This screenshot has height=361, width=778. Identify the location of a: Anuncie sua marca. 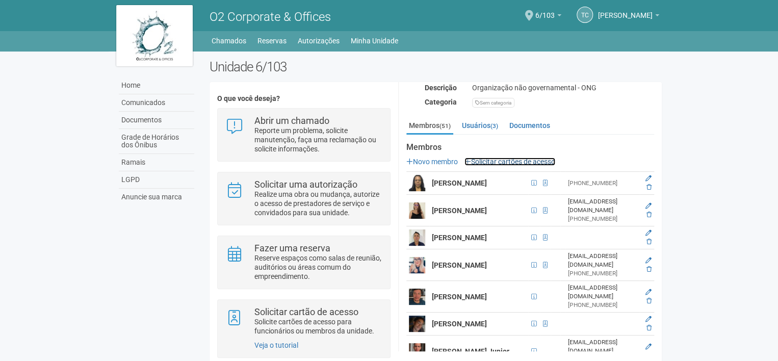
(157, 197).